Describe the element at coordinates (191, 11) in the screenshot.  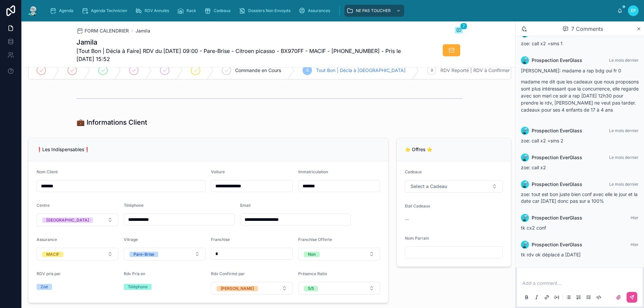
I see `span: Rack` at that location.